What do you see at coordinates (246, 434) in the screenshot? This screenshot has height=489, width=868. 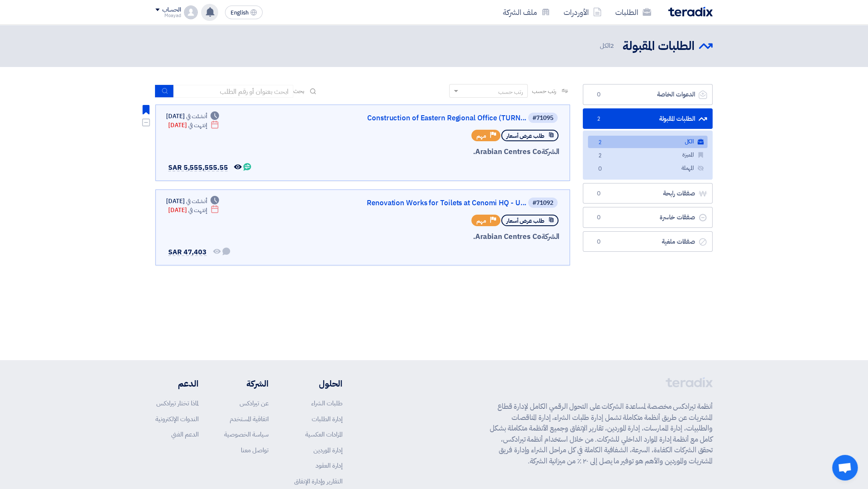 I see `a: سياسة الخصوصية` at bounding box center [246, 434].